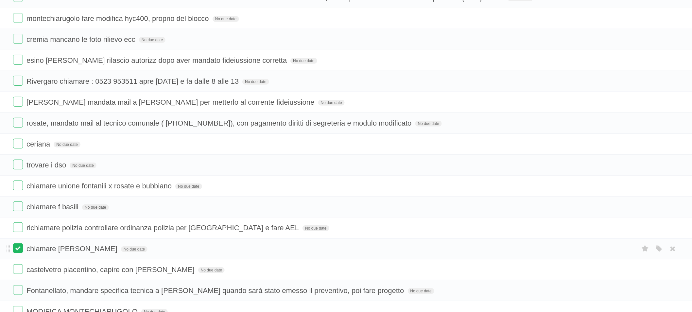 This screenshot has height=312, width=692. Describe the element at coordinates (100, 186) in the screenshot. I see `span: chiamare unione fontanili x rosate e bubbiano` at that location.